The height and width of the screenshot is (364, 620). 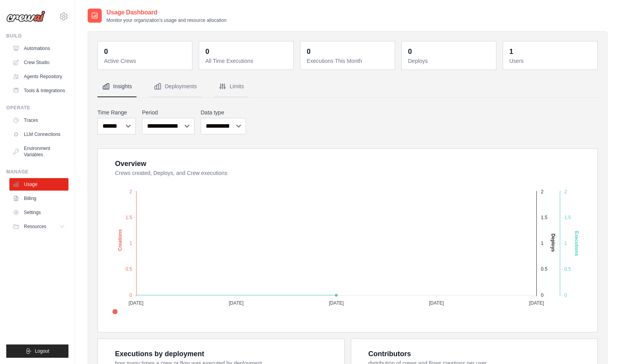 What do you see at coordinates (347, 87) in the screenshot?
I see `nav: Tabs` at bounding box center [347, 87].